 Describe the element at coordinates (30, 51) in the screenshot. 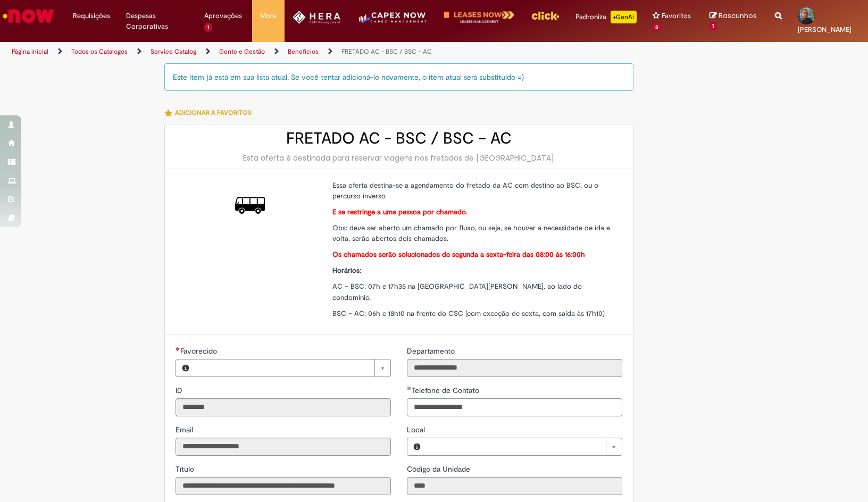

I see `a: Página inicial` at that location.